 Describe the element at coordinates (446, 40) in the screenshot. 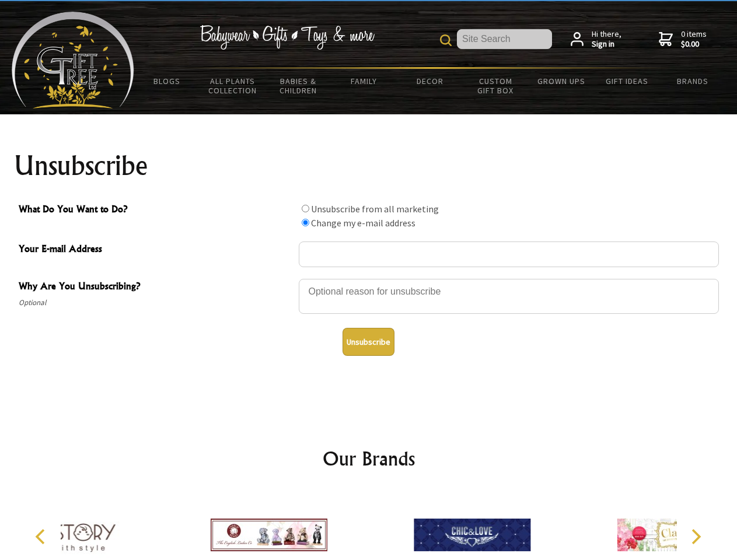

I see `img: product search` at that location.